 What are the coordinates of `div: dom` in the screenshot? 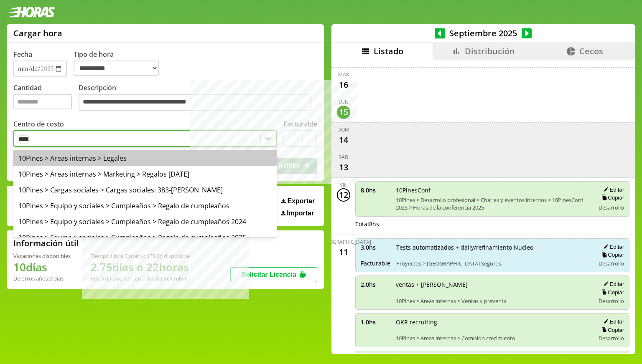 It's located at (343, 129).